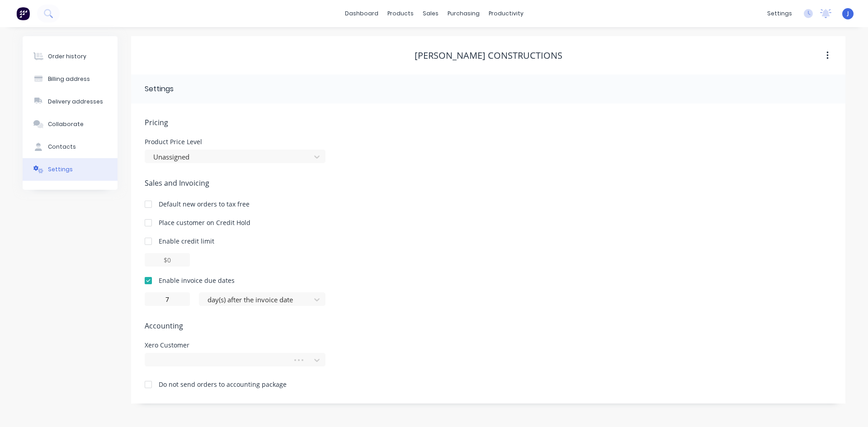  What do you see at coordinates (506, 13) in the screenshot?
I see `div: productivity` at bounding box center [506, 13].